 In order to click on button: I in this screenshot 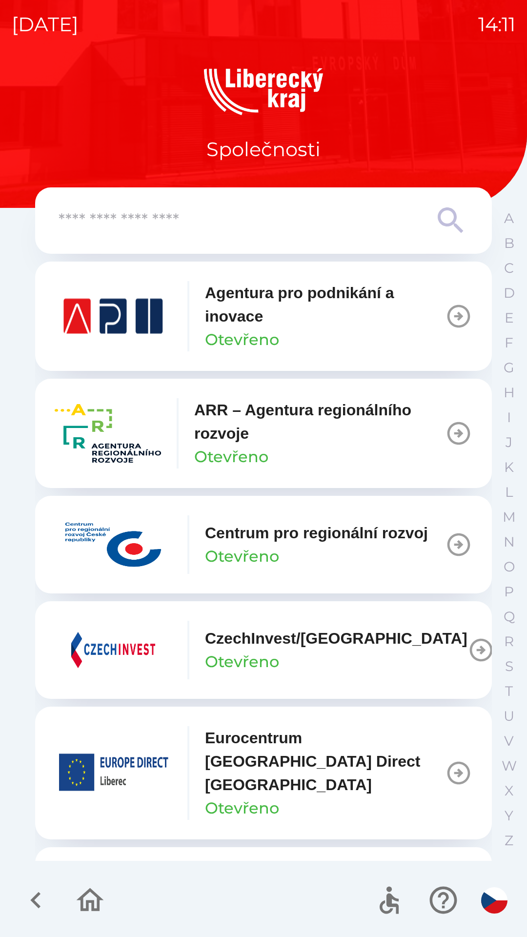, I will do `click(509, 417)`.